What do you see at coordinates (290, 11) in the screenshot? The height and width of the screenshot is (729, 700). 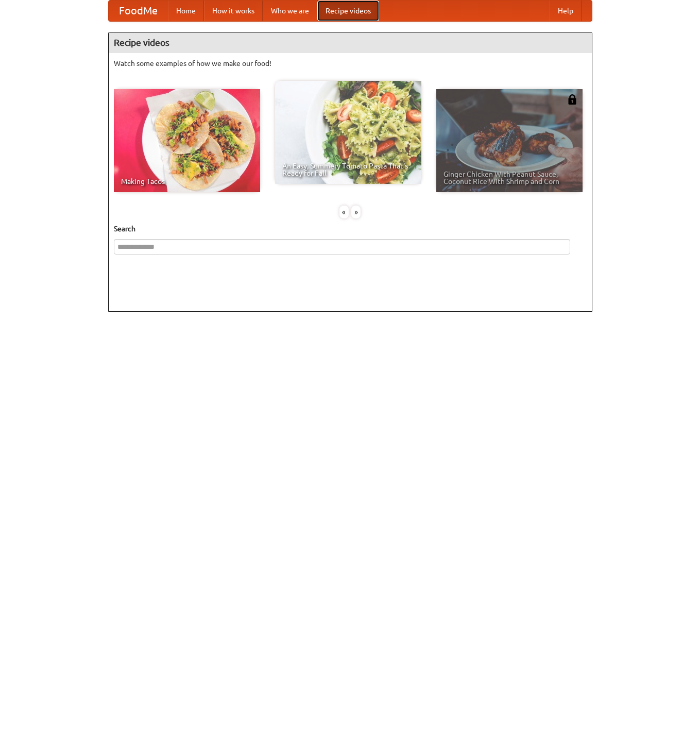 I see `a: Who we are` at bounding box center [290, 11].